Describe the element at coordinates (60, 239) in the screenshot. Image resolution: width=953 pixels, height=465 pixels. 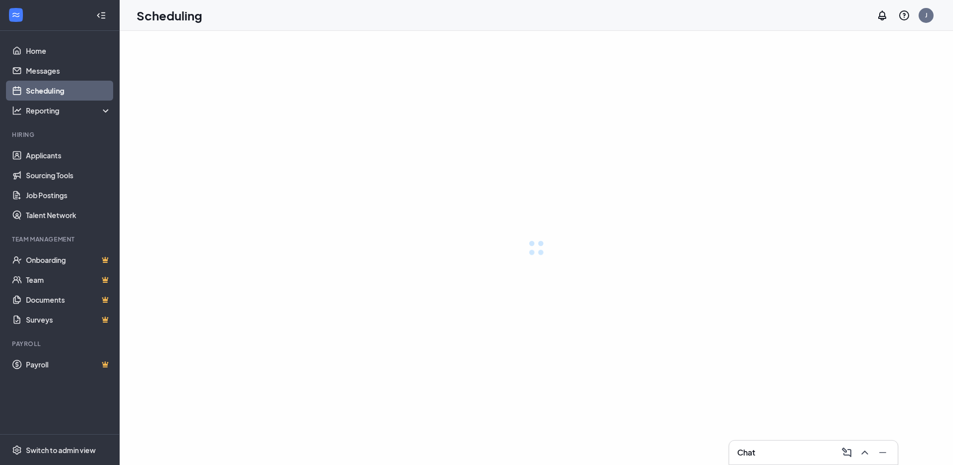
I see `div: Team Management` at that location.